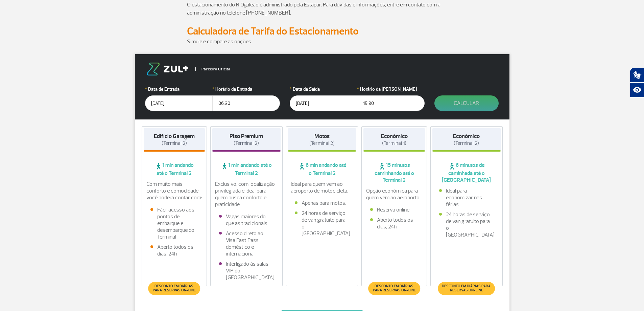 This screenshot has width=644, height=311. Describe the element at coordinates (168, 69) in the screenshot. I see `img: logo-zul.png` at that location.